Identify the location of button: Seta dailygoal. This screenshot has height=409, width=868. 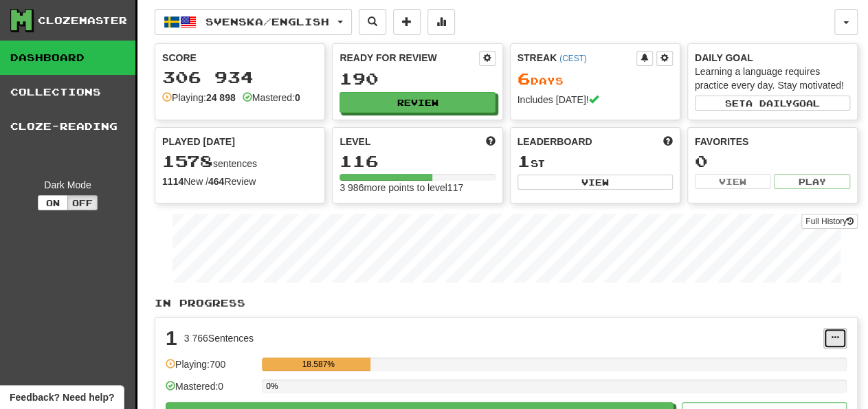
(773, 103).